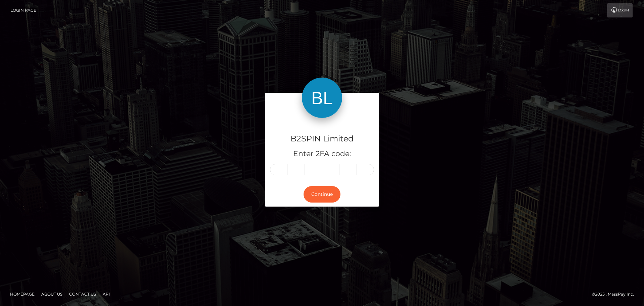 Image resolution: width=644 pixels, height=306 pixels. I want to click on a: Contact Us, so click(82, 294).